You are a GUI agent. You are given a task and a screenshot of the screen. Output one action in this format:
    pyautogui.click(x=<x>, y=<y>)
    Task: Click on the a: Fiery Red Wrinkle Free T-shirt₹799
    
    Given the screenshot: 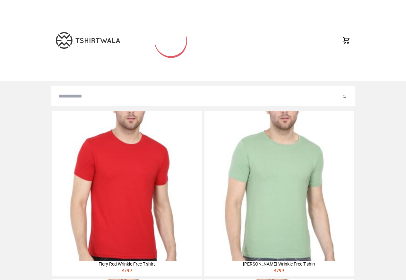 What is the action you would take?
    pyautogui.click(x=127, y=194)
    